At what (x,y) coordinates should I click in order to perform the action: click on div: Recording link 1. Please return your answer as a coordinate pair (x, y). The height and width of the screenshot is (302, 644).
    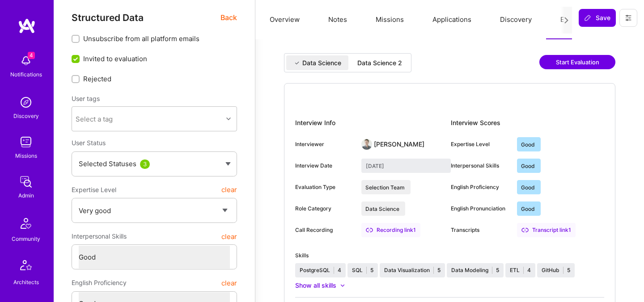
    Looking at the image, I should click on (390, 230).